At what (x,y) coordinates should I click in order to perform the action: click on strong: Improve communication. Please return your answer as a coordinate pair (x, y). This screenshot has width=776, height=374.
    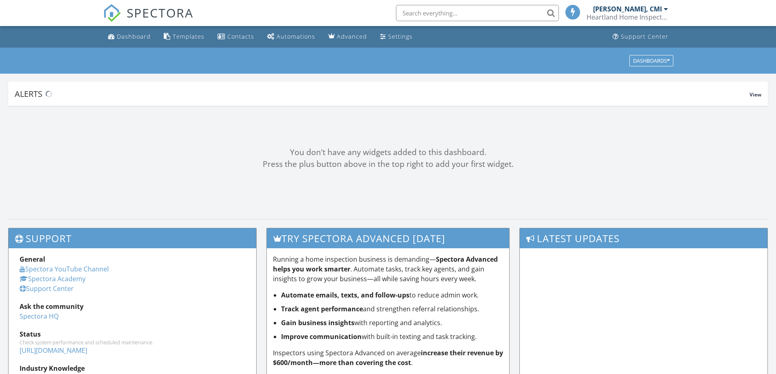
    Looking at the image, I should click on (321, 337).